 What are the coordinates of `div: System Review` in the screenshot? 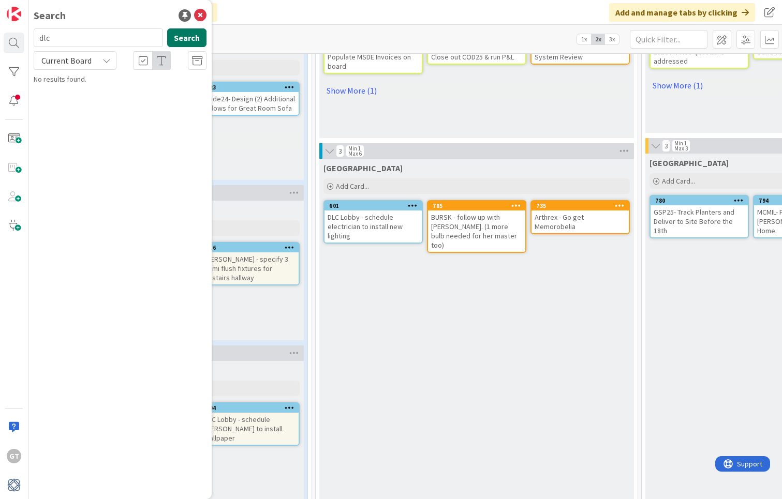 It's located at (580, 57).